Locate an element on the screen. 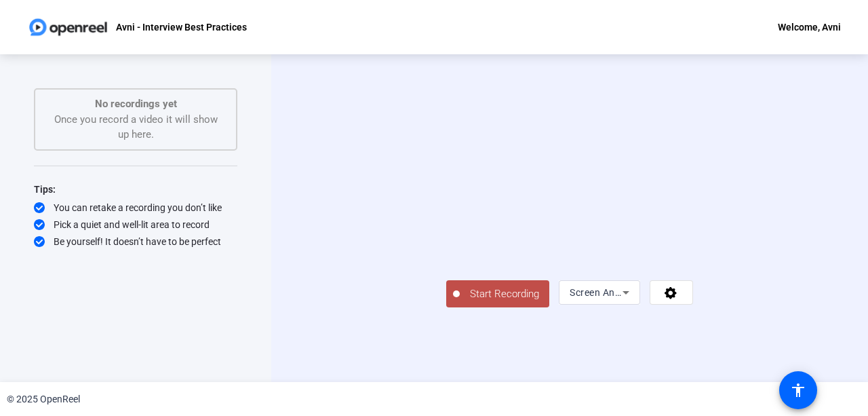 This screenshot has height=416, width=868. div: Tips: is located at coordinates (136, 189).